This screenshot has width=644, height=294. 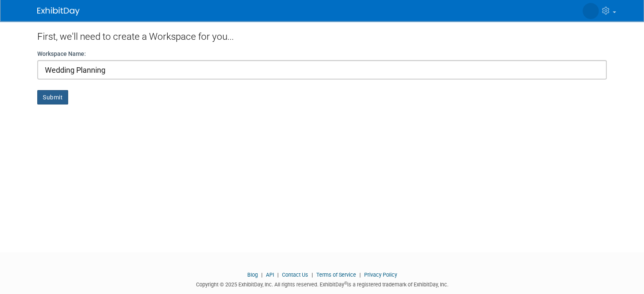 I want to click on label: Workspace Name:, so click(x=62, y=53).